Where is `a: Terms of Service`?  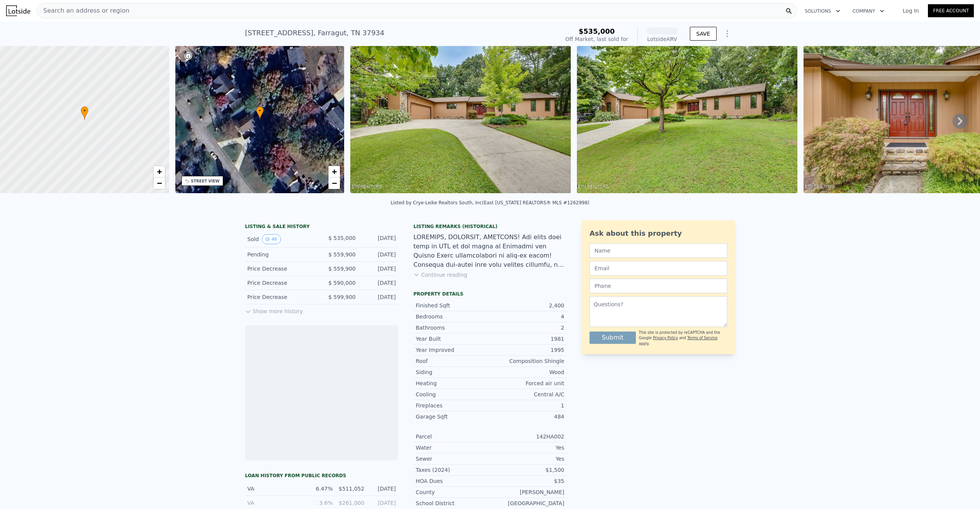
a: Terms of Service is located at coordinates (702, 337).